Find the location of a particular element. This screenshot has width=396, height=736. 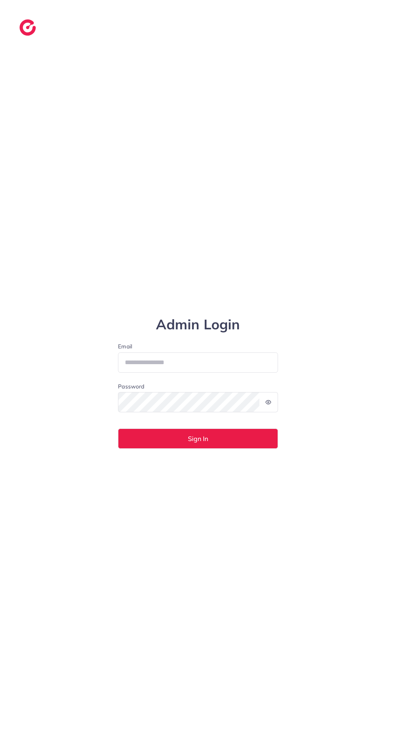

label: Password is located at coordinates (131, 386).